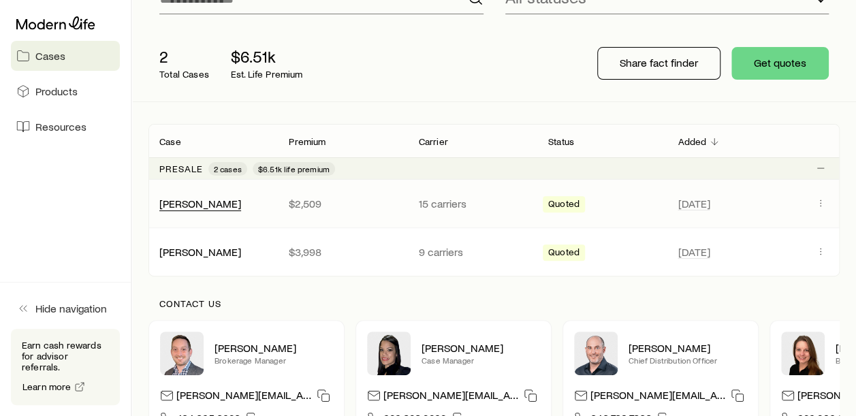  Describe the element at coordinates (228, 169) in the screenshot. I see `span: 2 cases` at that location.